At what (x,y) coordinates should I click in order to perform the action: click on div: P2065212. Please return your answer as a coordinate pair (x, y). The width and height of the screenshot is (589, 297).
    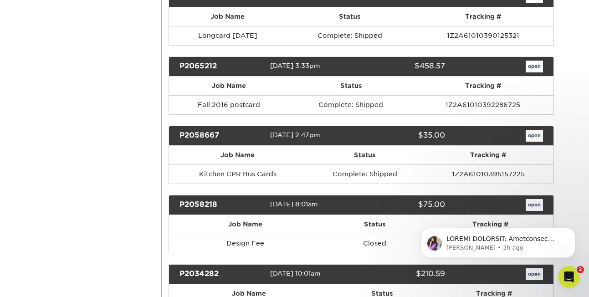
    Looking at the image, I should click on (221, 67).